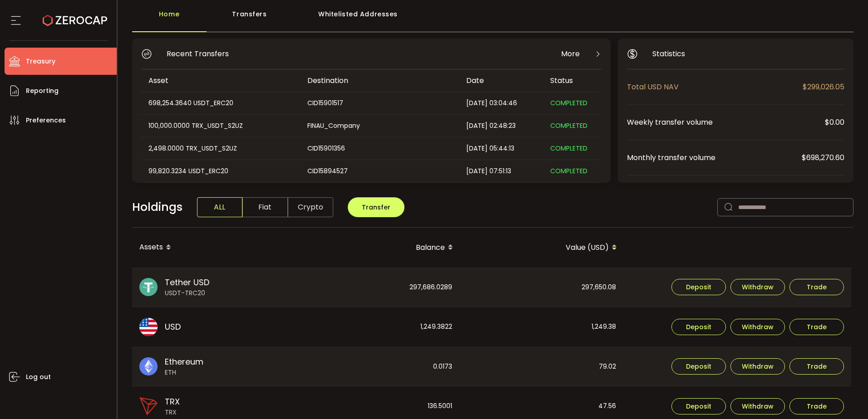  What do you see at coordinates (220, 125) in the screenshot?
I see `div: 100,000.0000 TRX_USDT_S2UZ` at bounding box center [220, 125].